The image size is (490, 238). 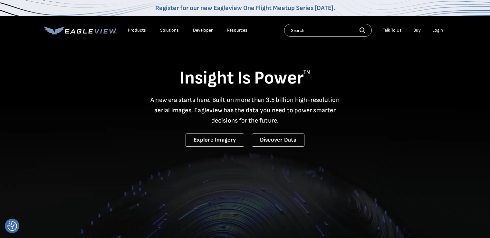 I want to click on sup: TM, so click(x=307, y=72).